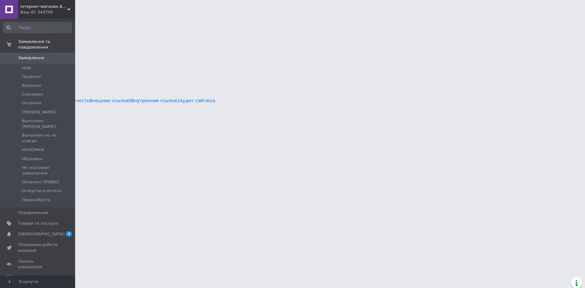 The height and width of the screenshot is (288, 585). What do you see at coordinates (32, 85) in the screenshot?
I see `span: Виконані` at bounding box center [32, 85].